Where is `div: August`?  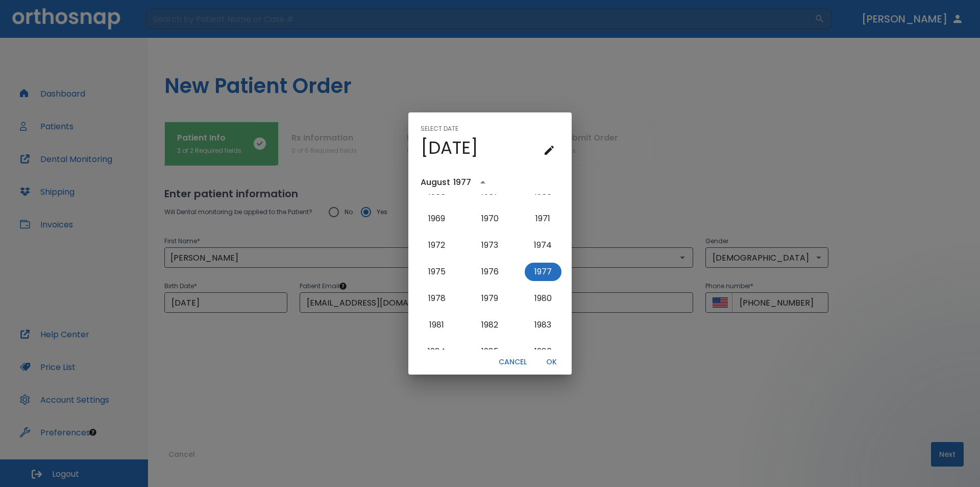 div: August is located at coordinates (436, 182).